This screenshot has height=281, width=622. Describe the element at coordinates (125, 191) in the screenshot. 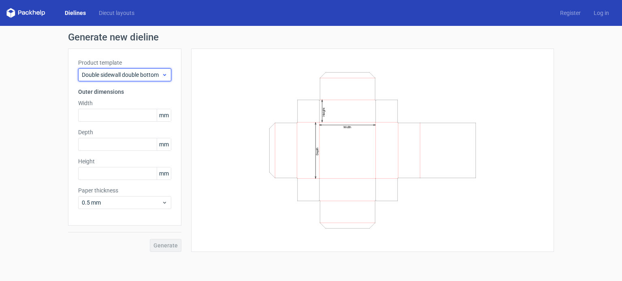

I see `label: Paper thickness` at that location.